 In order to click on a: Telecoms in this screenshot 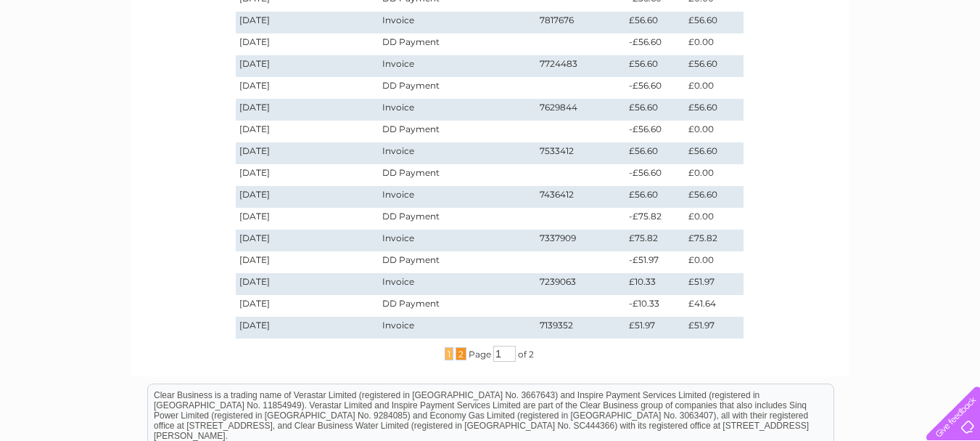, I will do `click(823, 66)`.